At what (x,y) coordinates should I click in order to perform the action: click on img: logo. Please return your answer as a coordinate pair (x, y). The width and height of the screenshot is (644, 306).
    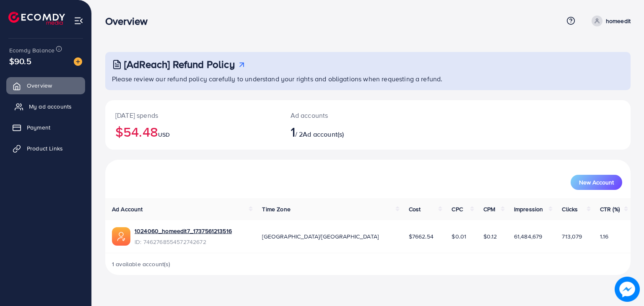
    Looking at the image, I should click on (37, 18).